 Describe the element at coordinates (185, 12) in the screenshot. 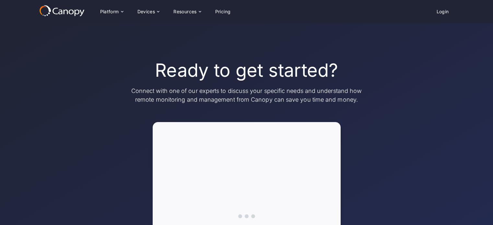

I see `div: Resources` at that location.